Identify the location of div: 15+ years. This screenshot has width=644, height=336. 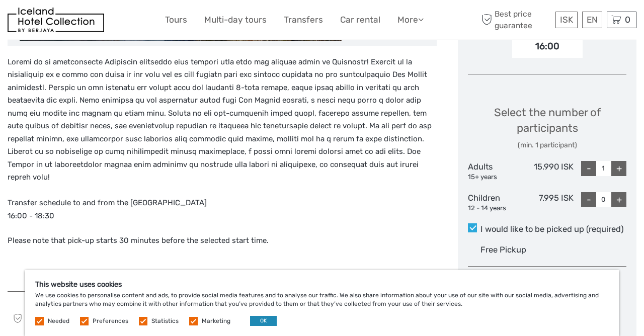
(494, 177).